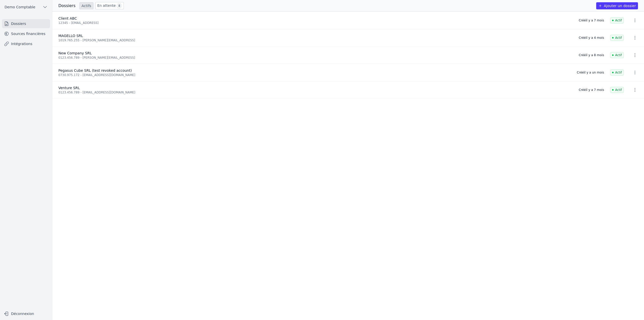 The image size is (644, 320). What do you see at coordinates (67, 6) in the screenshot?
I see `h3: Dossiers` at bounding box center [67, 6].